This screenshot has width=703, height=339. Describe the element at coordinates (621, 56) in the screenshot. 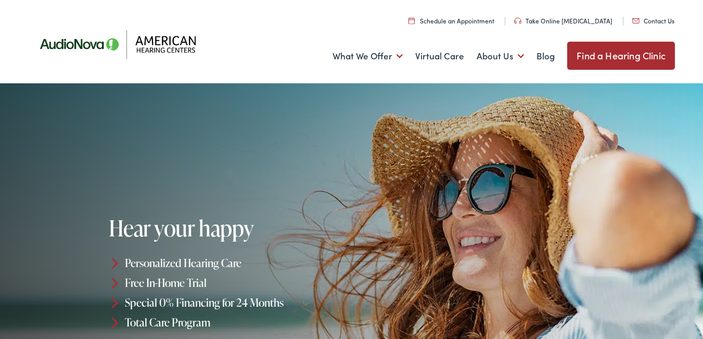

I see `a: Find a Hearing Clinic` at that location.